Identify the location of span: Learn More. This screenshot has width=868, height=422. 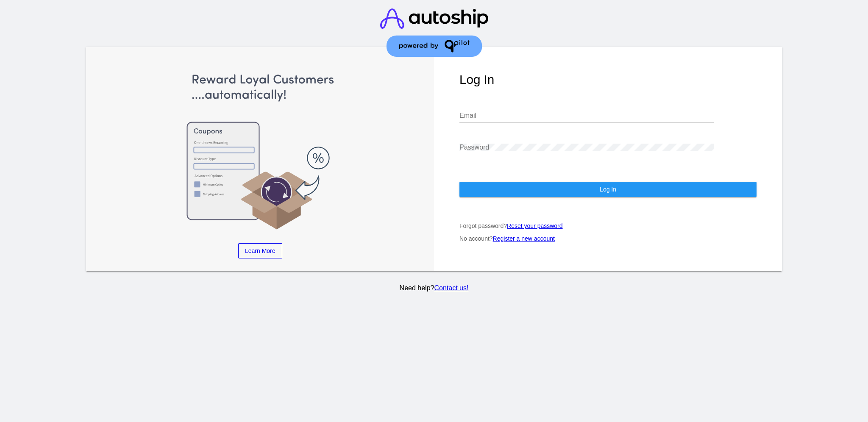
(260, 251).